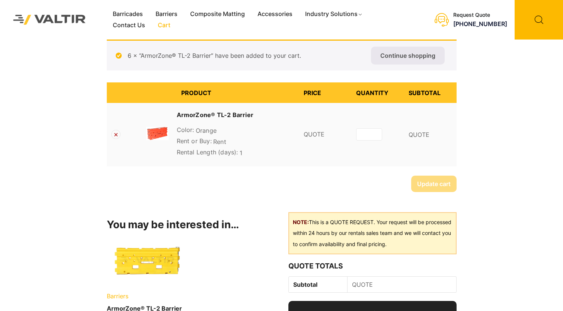 This screenshot has width=563, height=311. I want to click on a: ArmorZone® TL-2 Barrier, so click(215, 115).